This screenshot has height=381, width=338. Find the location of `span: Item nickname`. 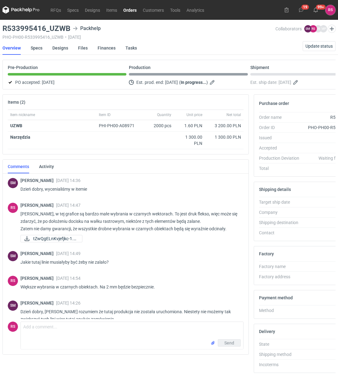

span: Item nickname is located at coordinates (23, 115).